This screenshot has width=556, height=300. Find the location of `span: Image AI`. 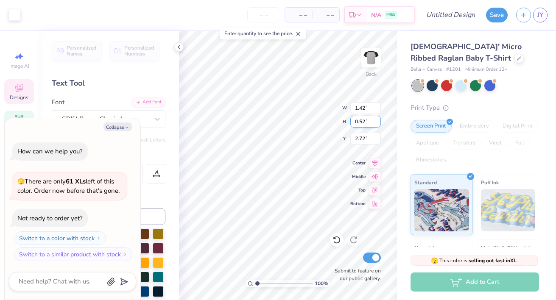

span: Image AI is located at coordinates (19, 66).